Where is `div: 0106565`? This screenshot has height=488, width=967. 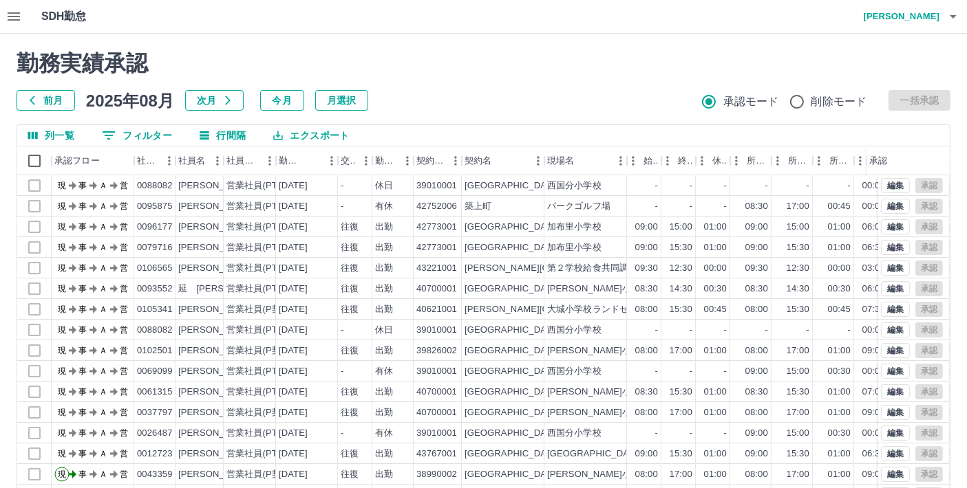
div: 0106565 is located at coordinates (155, 268).